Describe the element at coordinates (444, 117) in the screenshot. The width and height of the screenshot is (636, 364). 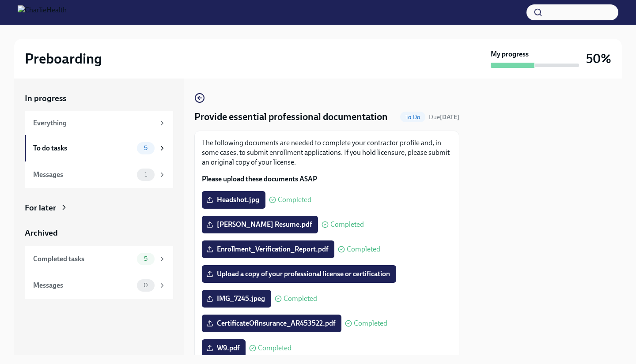
I see `span: August 13th, 2025 08:00` at that location.